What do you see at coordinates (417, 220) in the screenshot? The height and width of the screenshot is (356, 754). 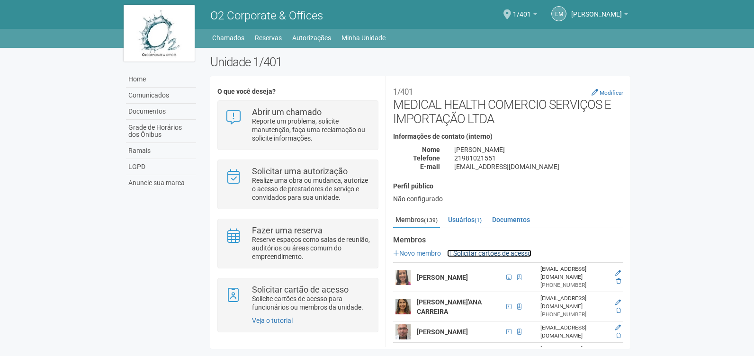 I see `a: Membros(139)` at bounding box center [417, 220].